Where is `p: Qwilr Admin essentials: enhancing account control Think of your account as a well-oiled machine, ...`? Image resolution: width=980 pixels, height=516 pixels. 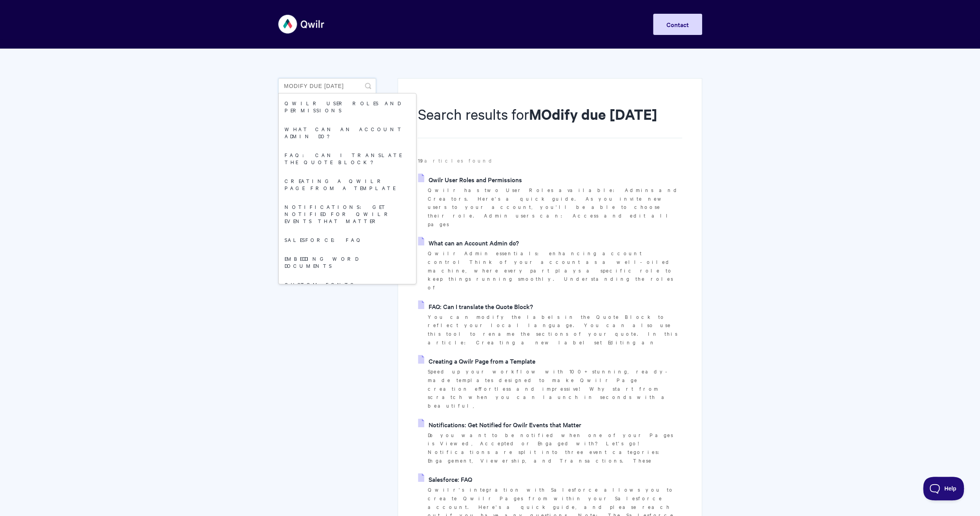 p: Qwilr Admin essentials: enhancing account control Think of your account as a well-oiled machine, ... is located at coordinates (555, 270).